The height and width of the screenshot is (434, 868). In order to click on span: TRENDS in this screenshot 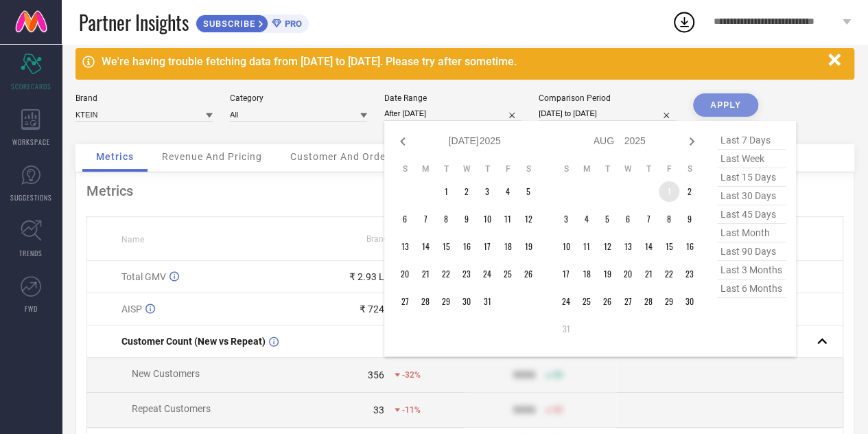, I will do `click(31, 253)`.